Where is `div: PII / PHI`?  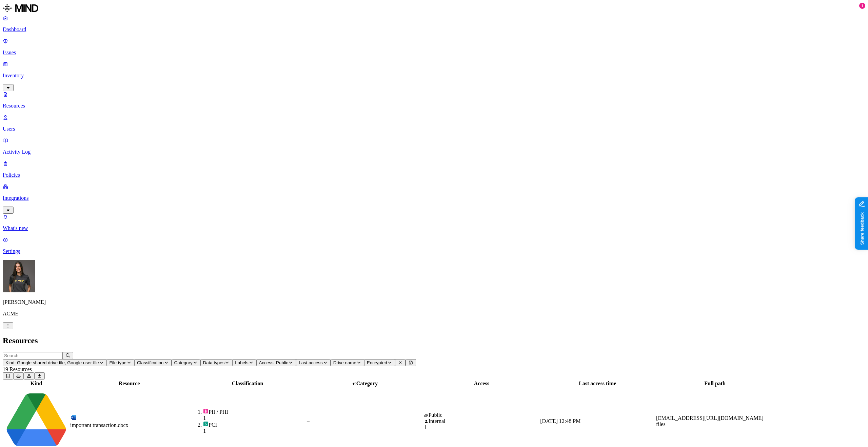
div: PII / PHI is located at coordinates (254, 412).